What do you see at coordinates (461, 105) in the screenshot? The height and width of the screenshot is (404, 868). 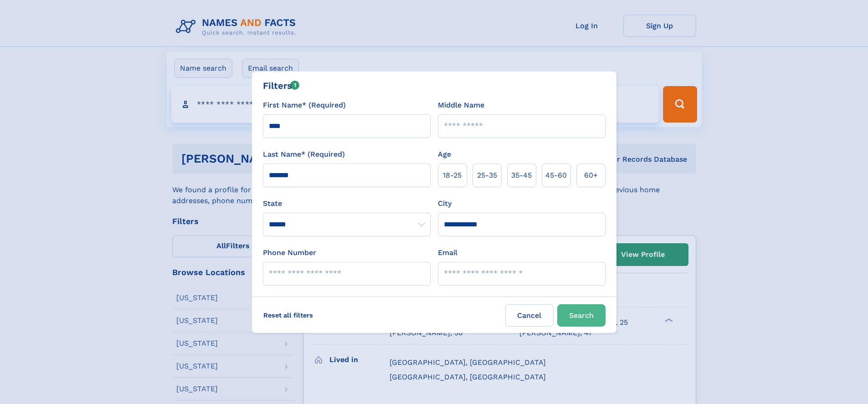 I see `label: Middle Name` at bounding box center [461, 105].